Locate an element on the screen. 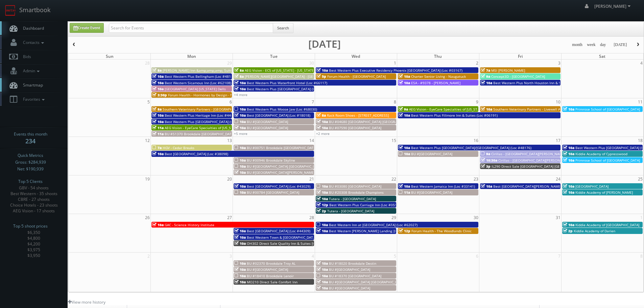 This screenshot has height=308, width=644. span: 6 is located at coordinates (477, 256).